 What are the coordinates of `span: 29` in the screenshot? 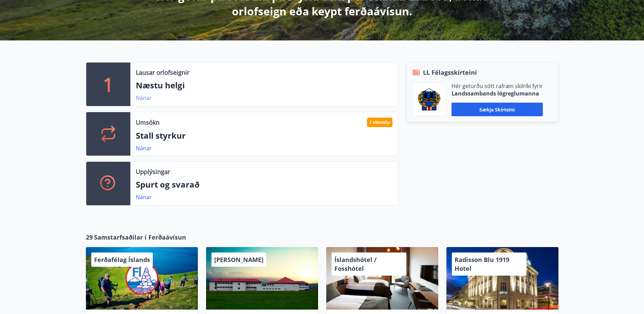 It's located at (90, 237).